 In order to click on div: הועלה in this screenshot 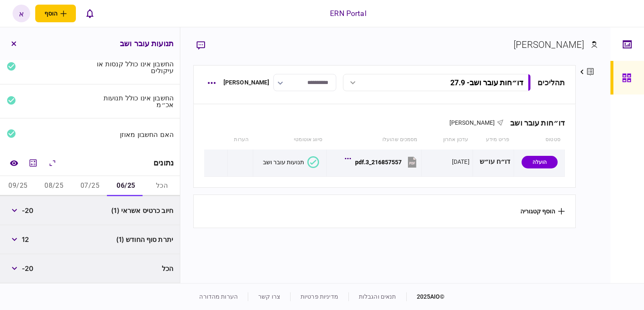, I will do `click(539, 162)`.